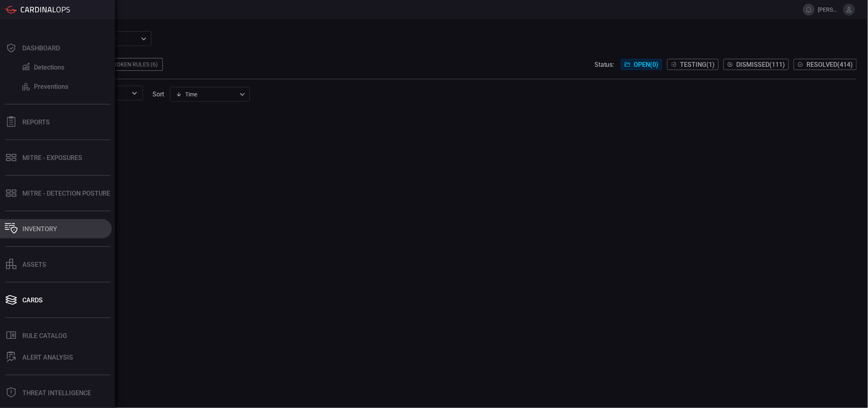 The width and height of the screenshot is (868, 408). What do you see at coordinates (134, 93) in the screenshot?
I see `button: Open` at bounding box center [134, 93].